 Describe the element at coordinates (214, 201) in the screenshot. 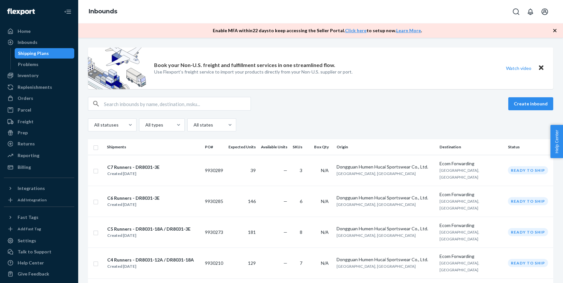

I see `td: 9930285` at that location.